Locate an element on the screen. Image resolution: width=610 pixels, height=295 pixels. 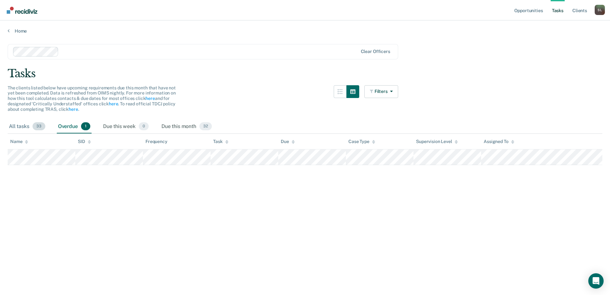
button: Profile dropdown button is located at coordinates (600, 10).